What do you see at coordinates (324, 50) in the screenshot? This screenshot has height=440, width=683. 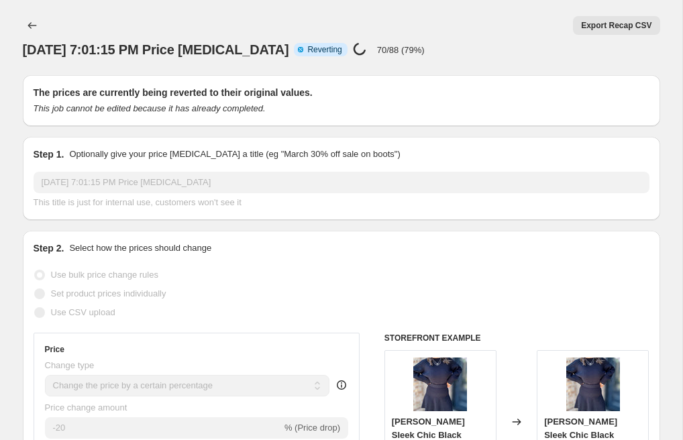 I see `span: Reverting` at bounding box center [324, 50].